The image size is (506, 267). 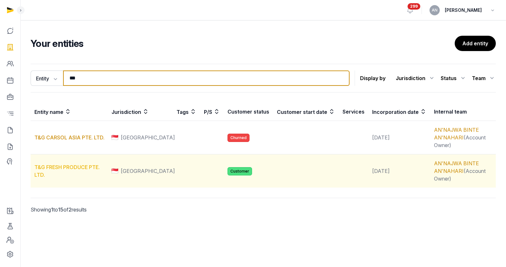 What do you see at coordinates (140, 112) in the screenshot?
I see `th: Jurisdiction` at bounding box center [140, 112].